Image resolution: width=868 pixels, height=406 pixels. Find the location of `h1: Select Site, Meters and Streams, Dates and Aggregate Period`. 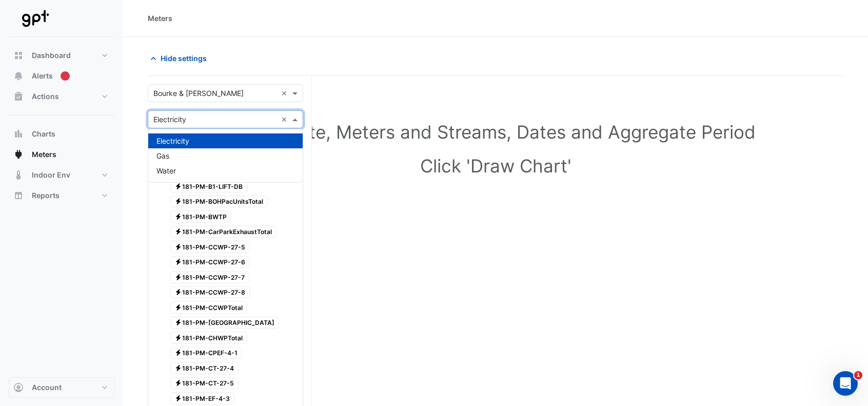

h1: Select Site, Meters and Streams, Dates and Aggregate Period is located at coordinates (496, 132).